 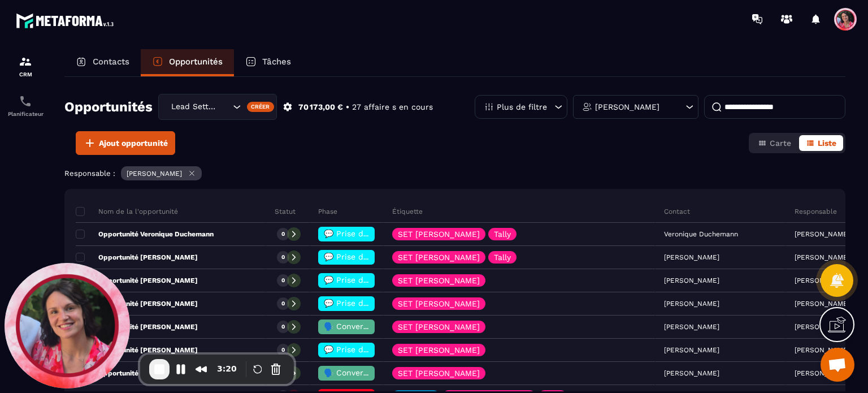 What do you see at coordinates (126, 211) in the screenshot?
I see `p: Nom de la l'opportunité` at bounding box center [126, 211].